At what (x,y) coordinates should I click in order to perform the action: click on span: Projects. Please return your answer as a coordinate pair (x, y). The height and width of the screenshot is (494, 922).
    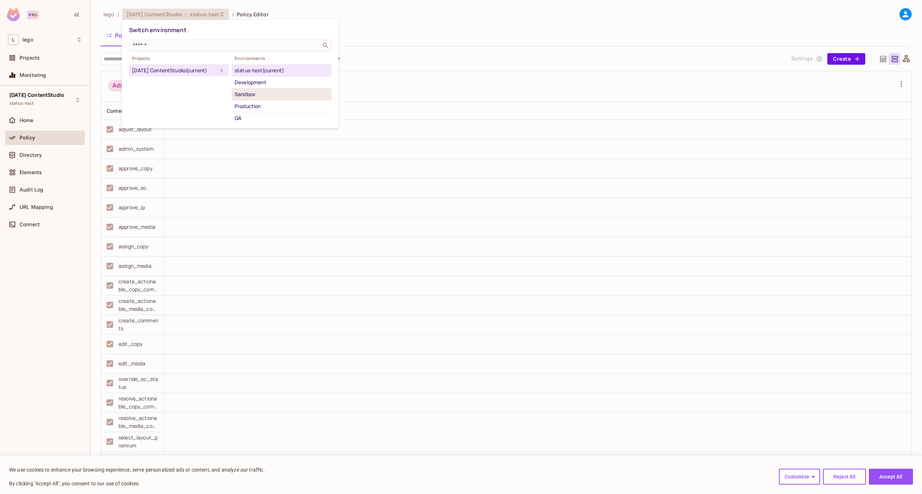
    Looking at the image, I should click on (179, 59).